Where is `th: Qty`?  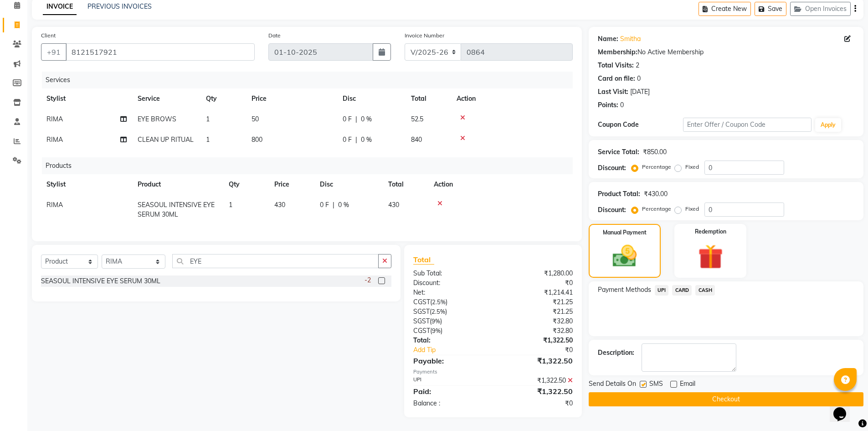 th: Qty is located at coordinates (223, 98).